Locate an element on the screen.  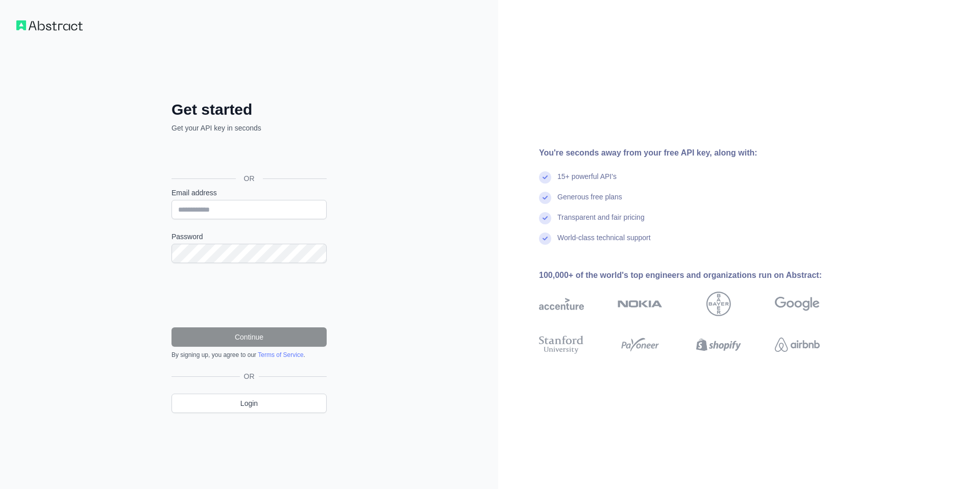
img: accenture is located at coordinates (561, 304).